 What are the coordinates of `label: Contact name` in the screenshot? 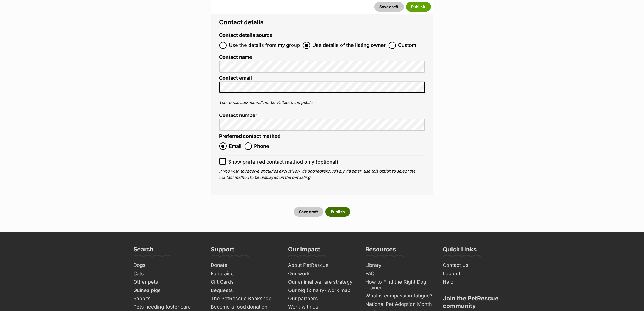 It's located at (322, 57).